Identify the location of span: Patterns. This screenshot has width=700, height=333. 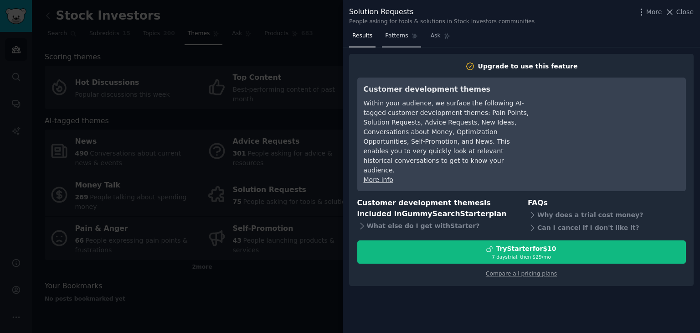
(396, 36).